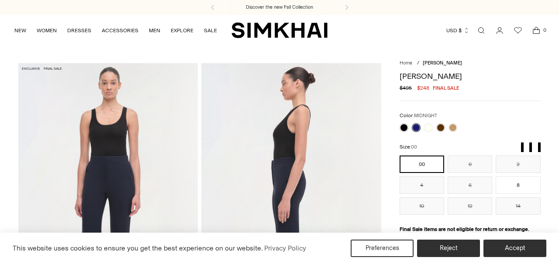 The width and height of the screenshot is (559, 264). Describe the element at coordinates (470, 206) in the screenshot. I see `button: 12` at that location.